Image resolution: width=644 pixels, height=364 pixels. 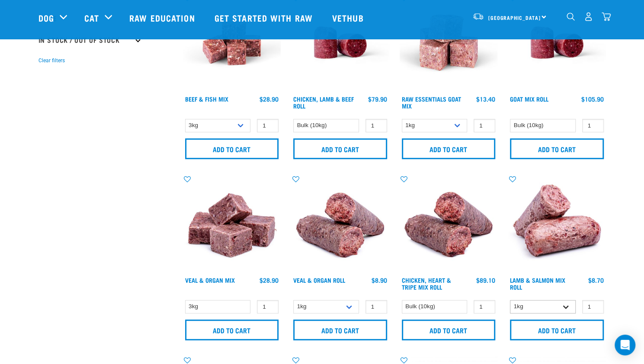 What do you see at coordinates (319, 280) in the screenshot?
I see `a: Veal & Organ Roll` at bounding box center [319, 280].